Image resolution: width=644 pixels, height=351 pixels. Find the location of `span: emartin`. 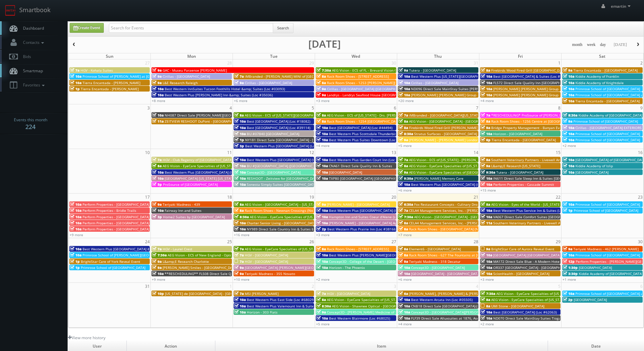

span: emartin is located at coordinates (622, 6).